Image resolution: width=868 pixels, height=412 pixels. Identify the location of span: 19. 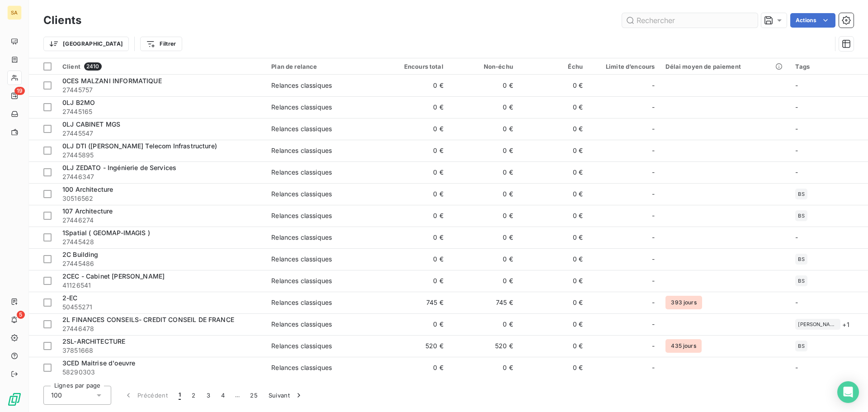
(19, 91).